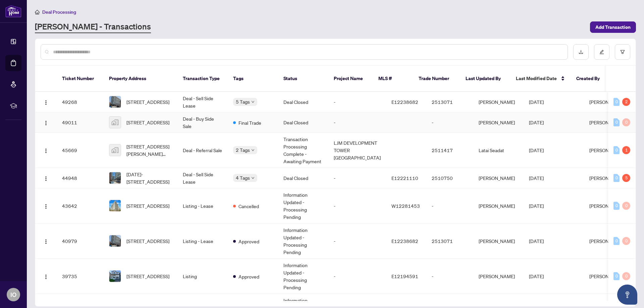 The height and width of the screenshot is (308, 644). Describe the element at coordinates (37, 12) in the screenshot. I see `span: home` at that location.